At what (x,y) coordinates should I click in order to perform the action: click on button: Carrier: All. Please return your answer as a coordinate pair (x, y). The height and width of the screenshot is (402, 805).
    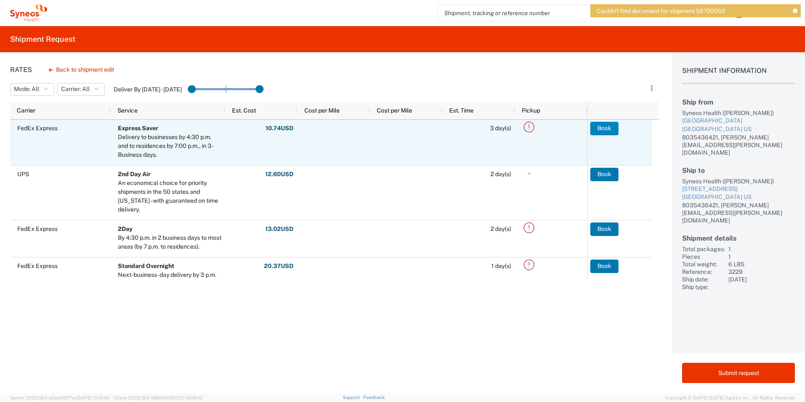
    Looking at the image, I should click on (81, 89).